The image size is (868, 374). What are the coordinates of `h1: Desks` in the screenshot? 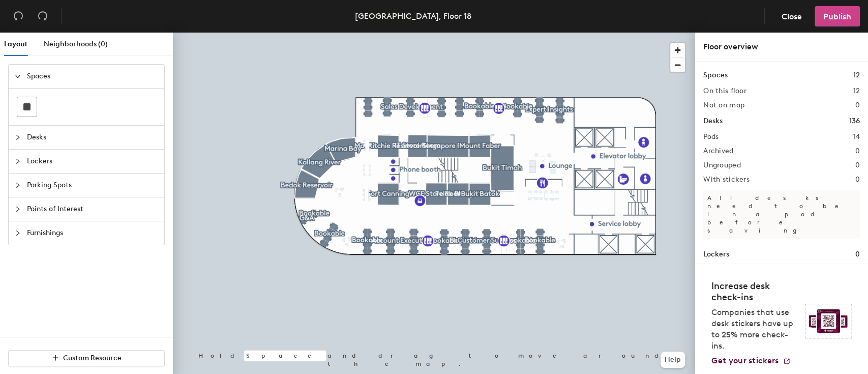 It's located at (713, 121).